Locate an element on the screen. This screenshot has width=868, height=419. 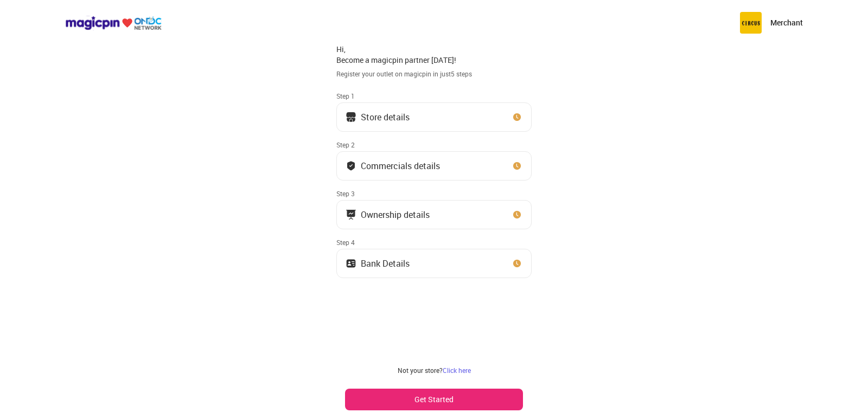
p: Merchant is located at coordinates (786, 23).